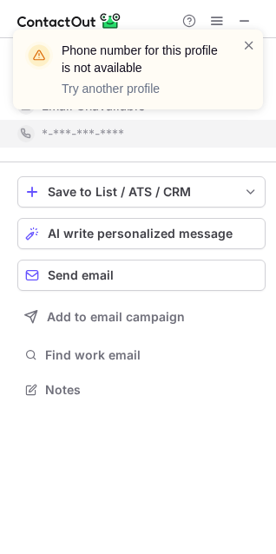 This screenshot has height=554, width=276. What do you see at coordinates (142, 234) in the screenshot?
I see `button: AI write personalized message` at bounding box center [142, 234].